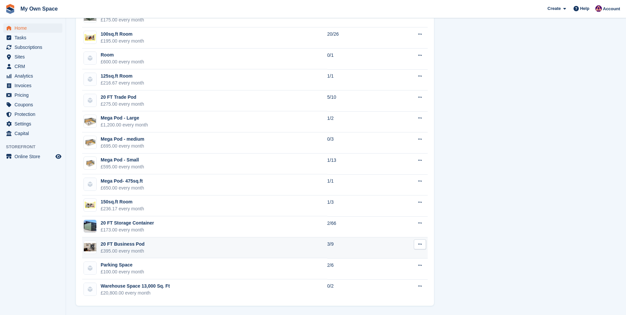 The height and width of the screenshot is (315, 626). I want to click on td: 20/26, so click(358, 38).